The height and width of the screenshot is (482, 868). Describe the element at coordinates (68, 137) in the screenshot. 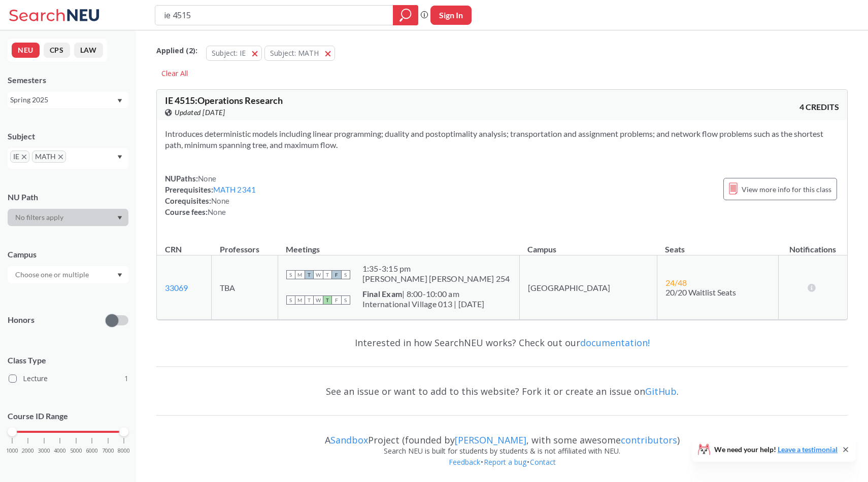

I see `div: Subject` at that location.